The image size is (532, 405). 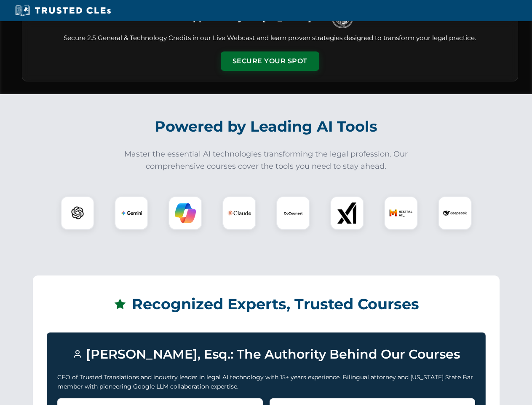 What do you see at coordinates (266, 160) in the screenshot?
I see `p: Master the essential AI technologies transforming the legal profession. Our comprehensive courses...` at bounding box center [266, 160].